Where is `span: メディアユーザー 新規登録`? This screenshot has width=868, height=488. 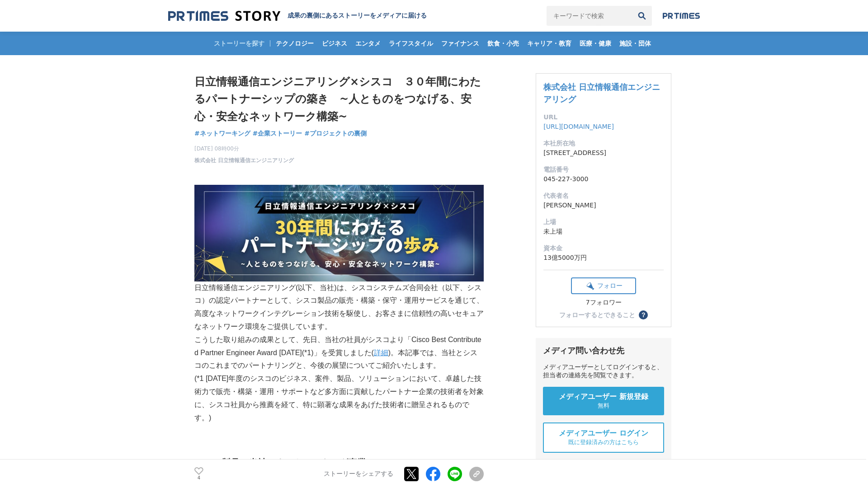 span: メディアユーザー 新規登録 is located at coordinates (604, 397).